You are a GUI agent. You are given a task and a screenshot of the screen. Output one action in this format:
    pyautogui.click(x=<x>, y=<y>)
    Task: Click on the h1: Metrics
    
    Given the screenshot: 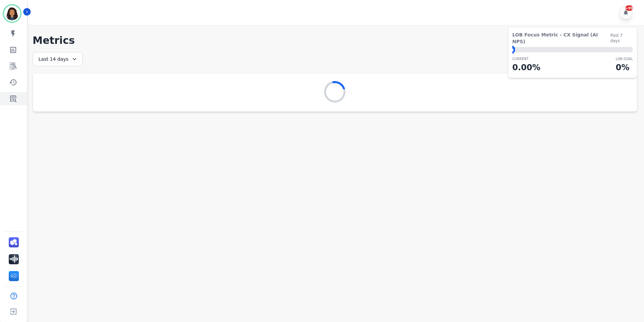 What is the action you would take?
    pyautogui.click(x=335, y=40)
    